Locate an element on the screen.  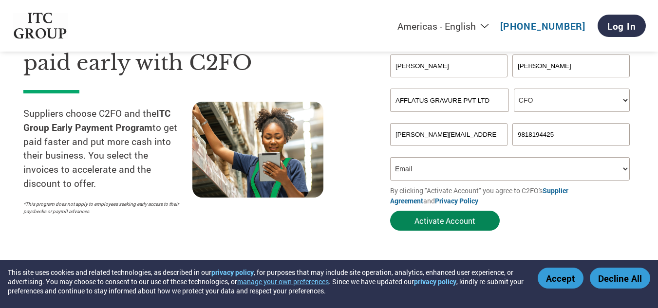
a: Log In is located at coordinates (622, 26).